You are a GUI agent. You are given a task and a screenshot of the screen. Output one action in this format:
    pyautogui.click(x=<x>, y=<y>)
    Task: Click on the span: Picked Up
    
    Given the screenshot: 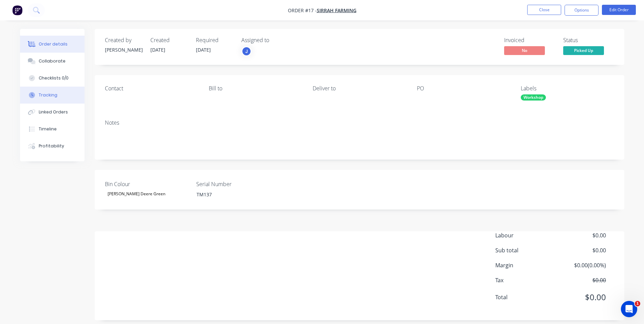 What is the action you would take?
    pyautogui.click(x=583, y=50)
    